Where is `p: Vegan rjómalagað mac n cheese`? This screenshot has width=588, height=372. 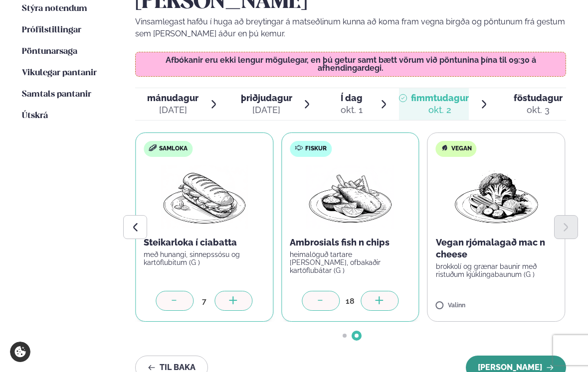 p: Vegan rjómalagað mac n cheese is located at coordinates (496, 249).